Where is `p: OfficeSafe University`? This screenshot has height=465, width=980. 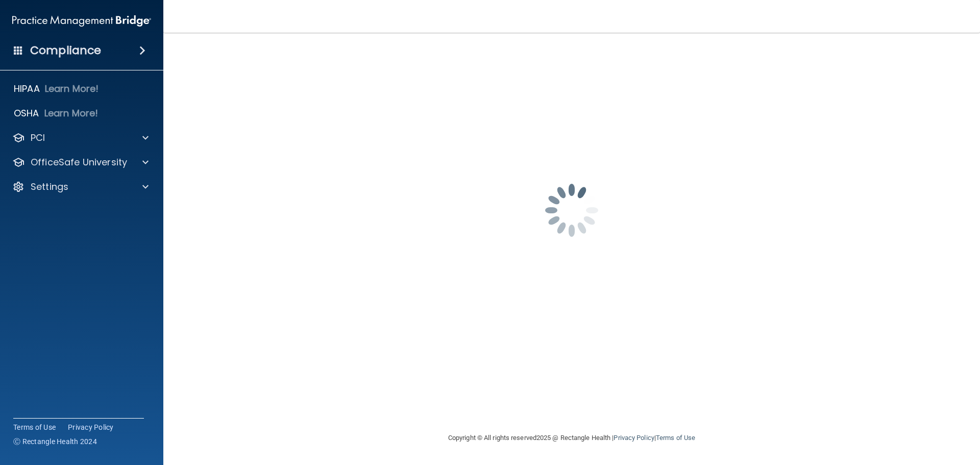
p: OfficeSafe University is located at coordinates (79, 162).